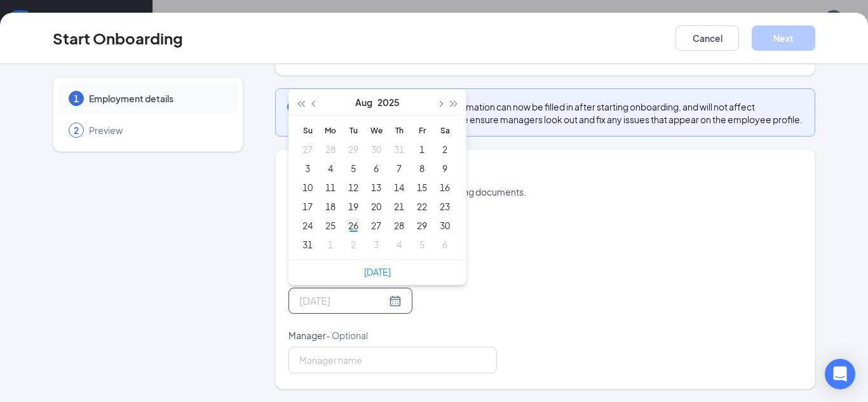 This screenshot has height=402, width=868. I want to click on span: - Optional, so click(347, 336).